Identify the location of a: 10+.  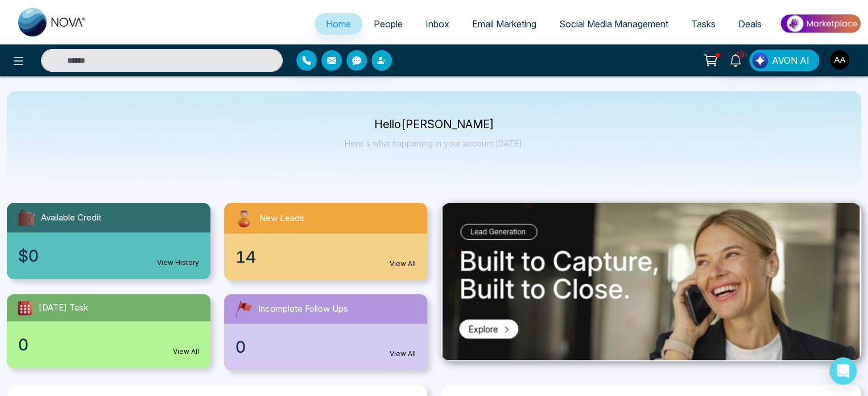
(736, 59).